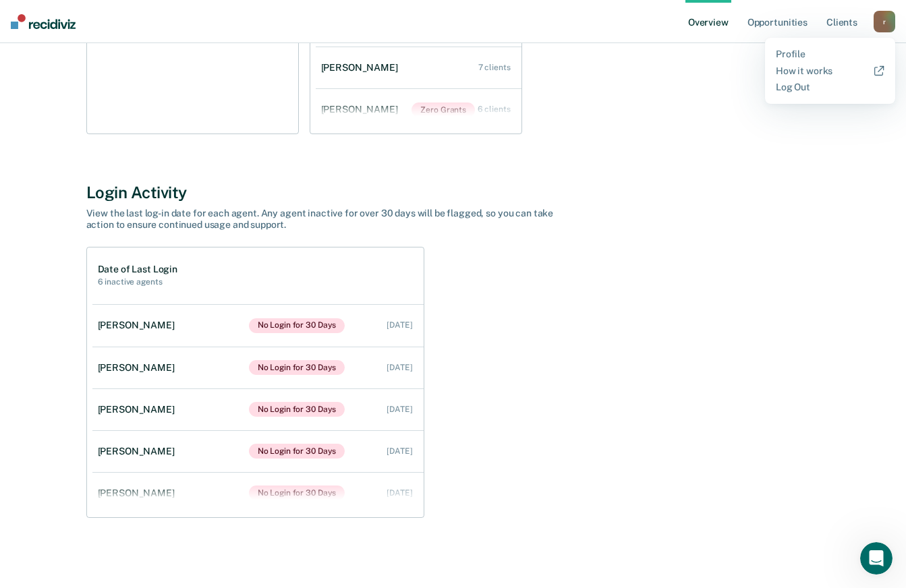 The height and width of the screenshot is (588, 906). I want to click on a: Log Out, so click(829, 87).